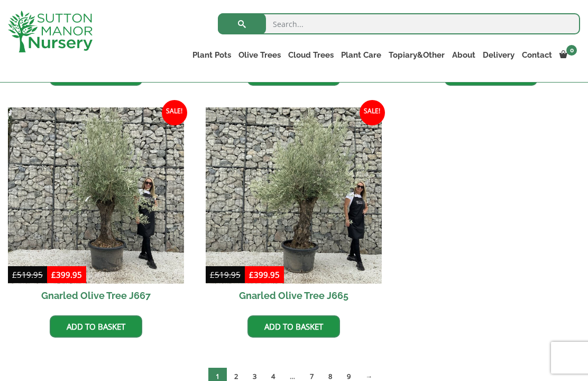  Describe the element at coordinates (259, 55) in the screenshot. I see `a: Olive Trees` at that location.